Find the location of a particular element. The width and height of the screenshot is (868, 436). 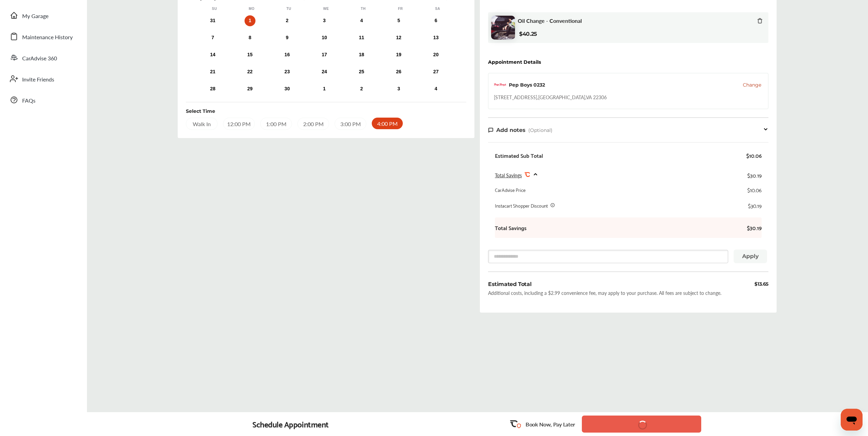

b: $30.19 is located at coordinates (751, 227).